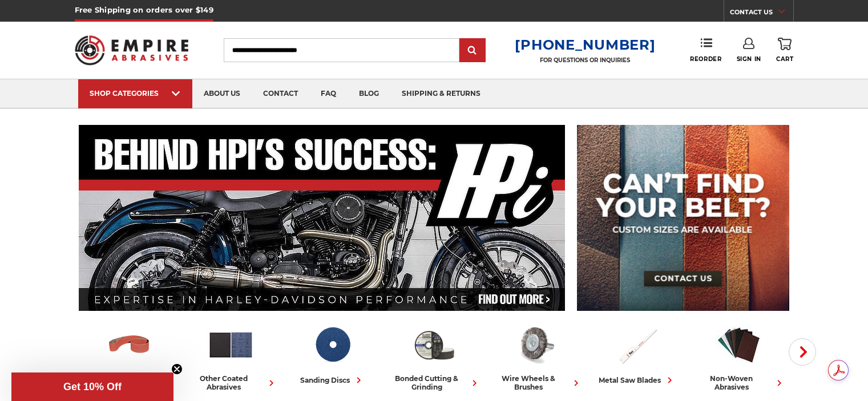 This screenshot has width=868, height=401. Describe the element at coordinates (332, 380) in the screenshot. I see `div: sanding discs` at that location.